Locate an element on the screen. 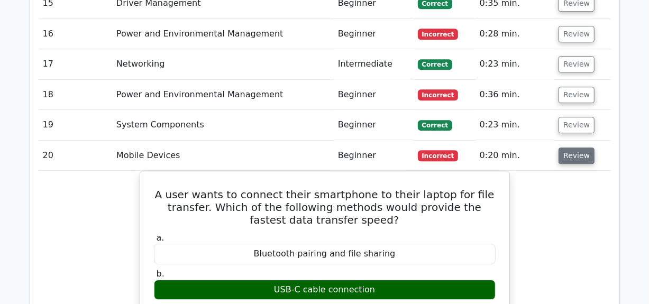  td: 16 is located at coordinates (75, 34).